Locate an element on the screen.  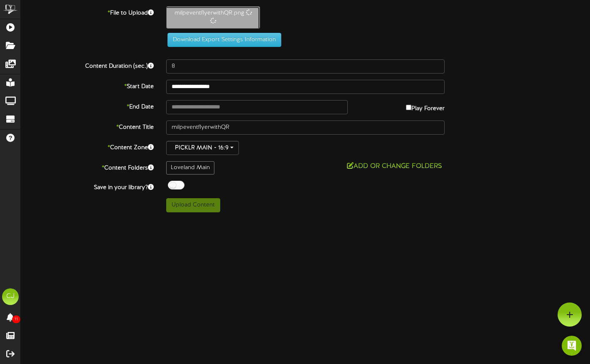
button: Download Export Settings Information is located at coordinates (224, 40).